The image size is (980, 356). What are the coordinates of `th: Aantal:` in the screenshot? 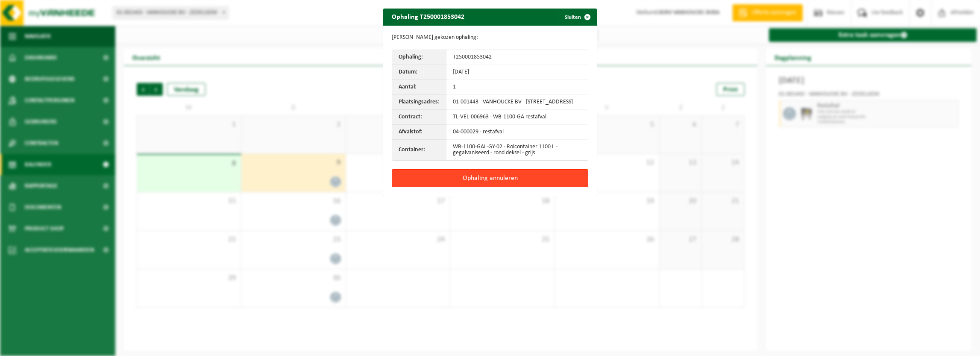 It's located at (419, 87).